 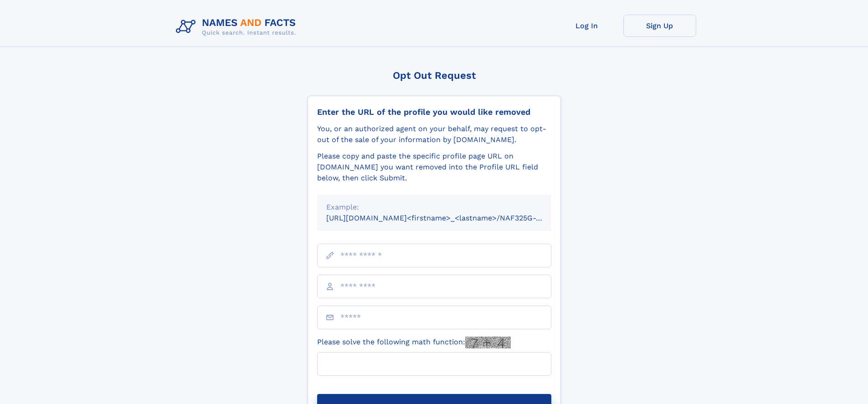 I want to click on label: Please solve the following math function:, so click(x=413, y=342).